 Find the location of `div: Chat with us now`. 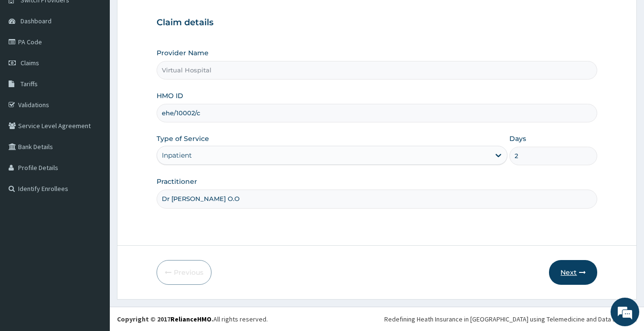

div: Chat with us now is located at coordinates (105, 60).